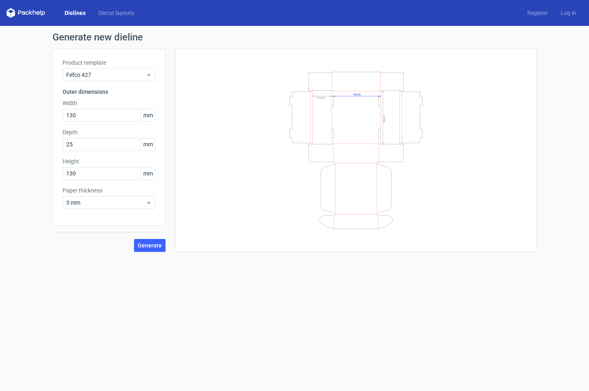 Image resolution: width=589 pixels, height=391 pixels. What do you see at coordinates (109, 92) in the screenshot?
I see `h3: Outer dimensions` at bounding box center [109, 92].